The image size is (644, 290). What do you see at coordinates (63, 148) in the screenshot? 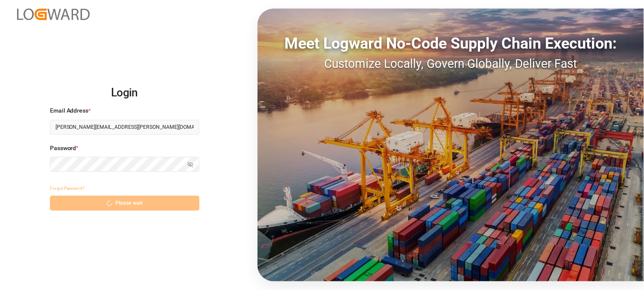
I see `span: Password` at bounding box center [63, 148].